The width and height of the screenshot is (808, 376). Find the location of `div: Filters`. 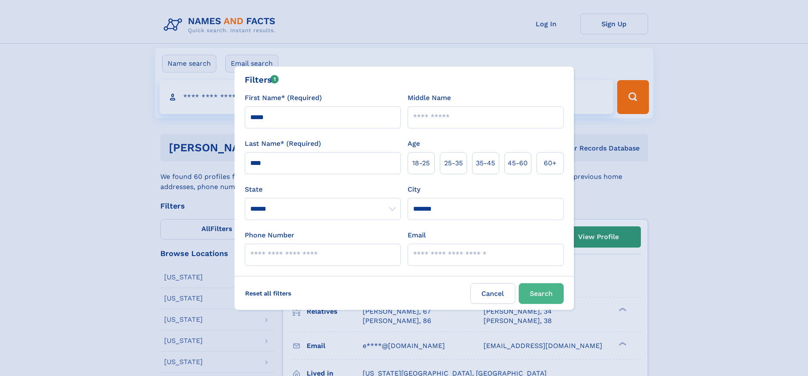

div: Filters is located at coordinates (262, 80).